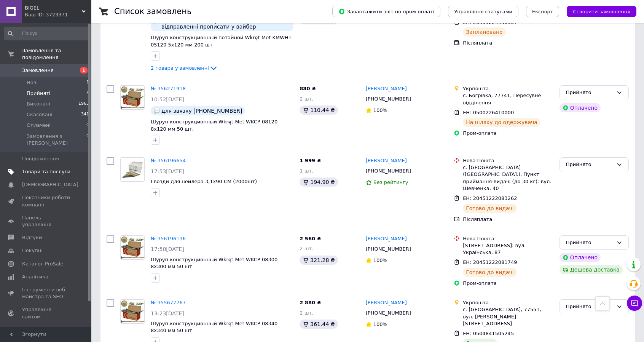 The image size is (644, 342). Describe the element at coordinates (319, 182) in the screenshot. I see `div: 194.90 ₴` at that location.